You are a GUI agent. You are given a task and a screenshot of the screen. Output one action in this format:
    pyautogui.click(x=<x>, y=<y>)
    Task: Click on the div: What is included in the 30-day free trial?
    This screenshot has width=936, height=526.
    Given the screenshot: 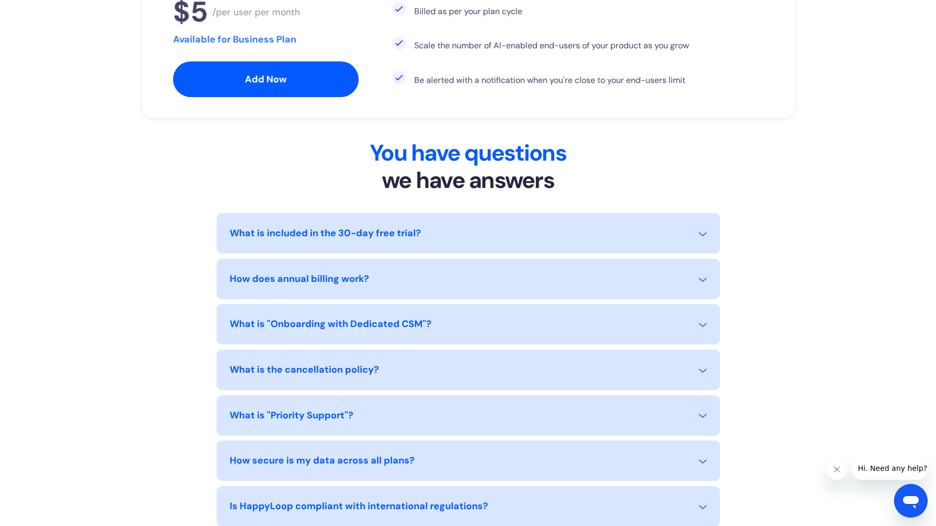 What is the action you would take?
    pyautogui.click(x=325, y=233)
    